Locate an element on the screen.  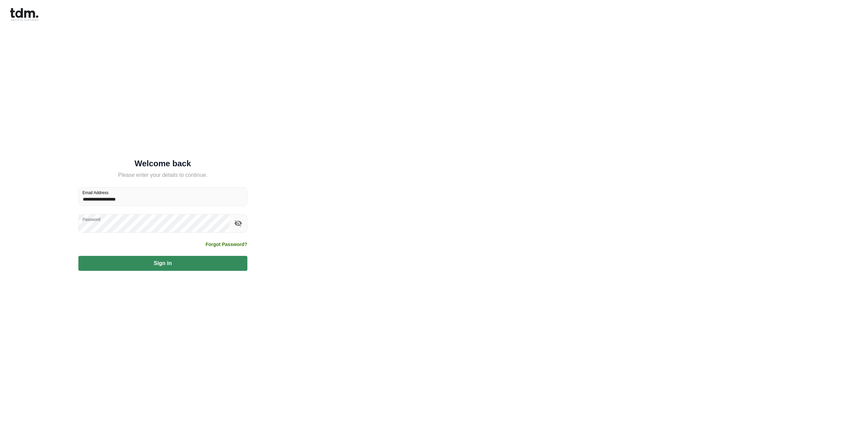
label: Email Address is located at coordinates (95, 193).